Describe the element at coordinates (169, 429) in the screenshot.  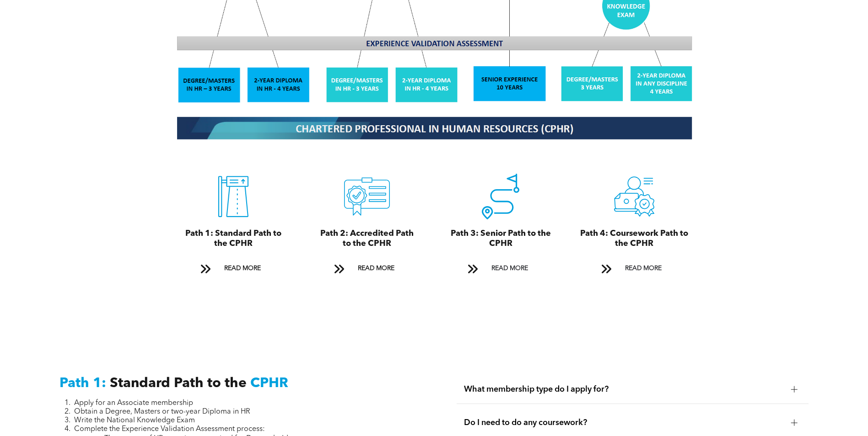
I see `span: Complete the Experience Validation Assessment process:` at that location.